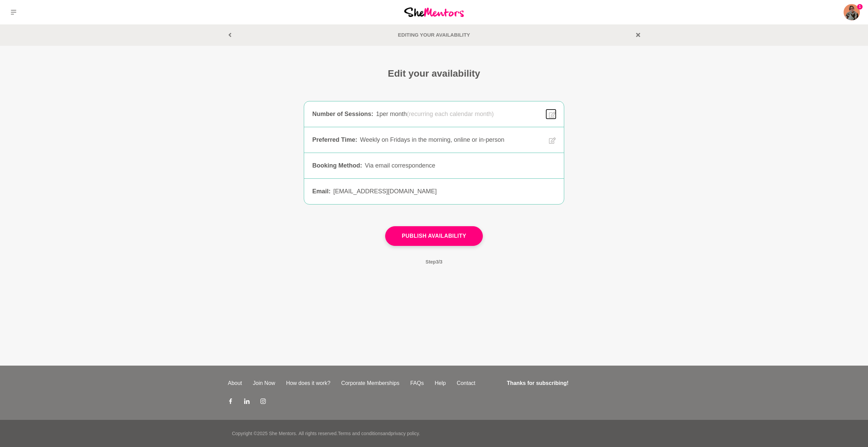 The height and width of the screenshot is (447, 868). Describe the element at coordinates (460, 165) in the screenshot. I see `div: Via email correspondence` at that location.